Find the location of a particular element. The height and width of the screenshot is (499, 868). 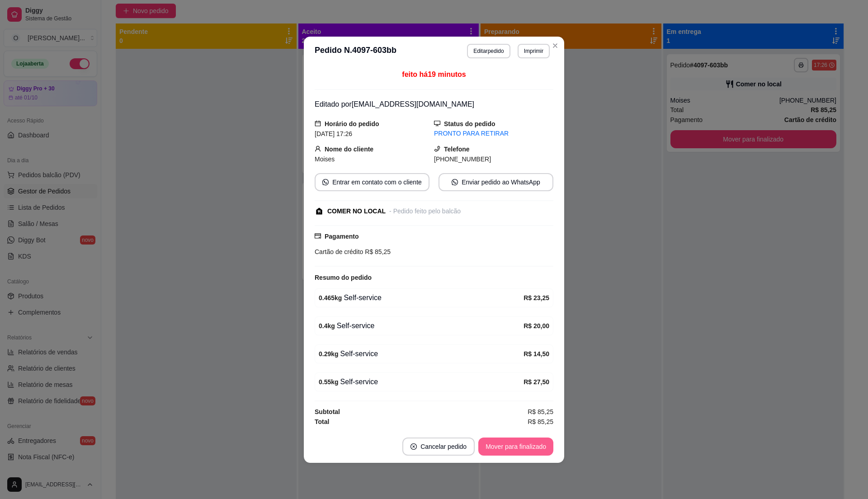

strong: R$ 20,00 is located at coordinates (536, 326).